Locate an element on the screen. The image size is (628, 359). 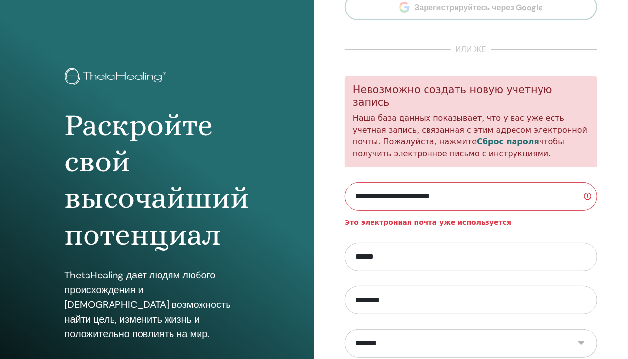
span: или же is located at coordinates (471, 50).